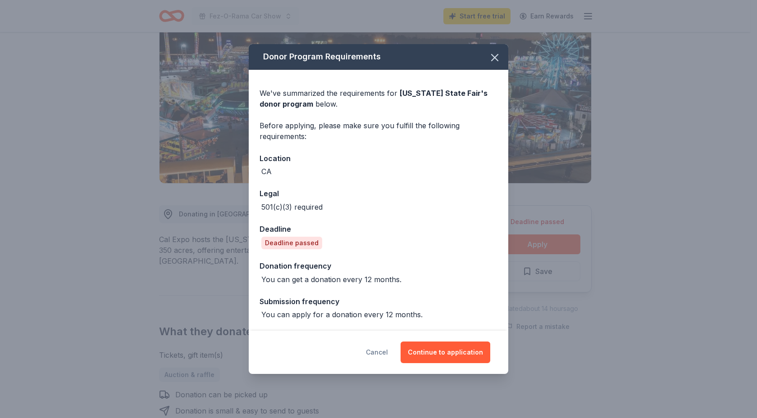 The height and width of the screenshot is (418, 757). What do you see at coordinates (378, 99) in the screenshot?
I see `div: We've summarized the requirements for below.` at bounding box center [378, 99].